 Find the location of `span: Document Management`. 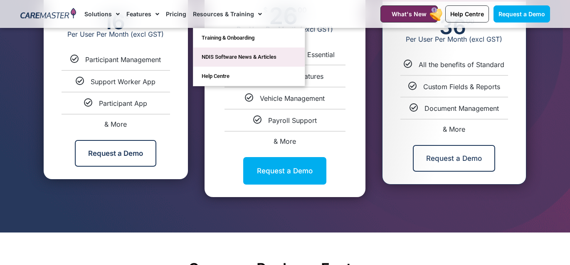

span: Document Management is located at coordinates (462, 108).